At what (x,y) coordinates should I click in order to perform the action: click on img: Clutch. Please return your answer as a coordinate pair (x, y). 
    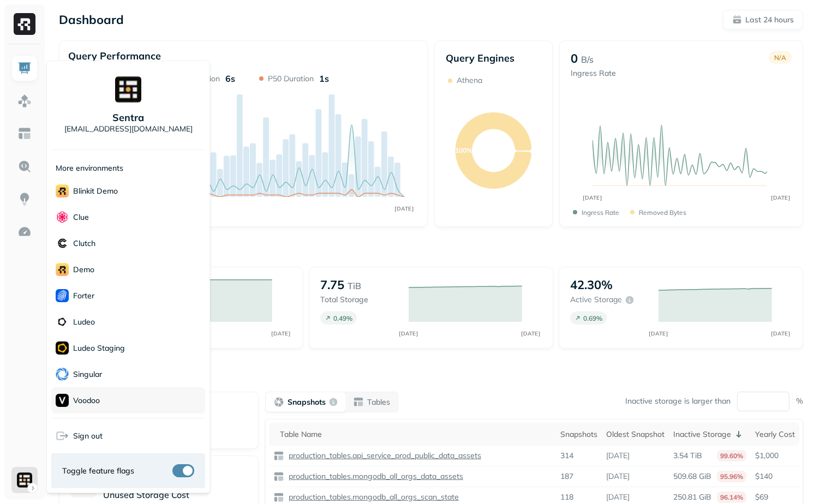
    Looking at the image, I should click on (62, 243).